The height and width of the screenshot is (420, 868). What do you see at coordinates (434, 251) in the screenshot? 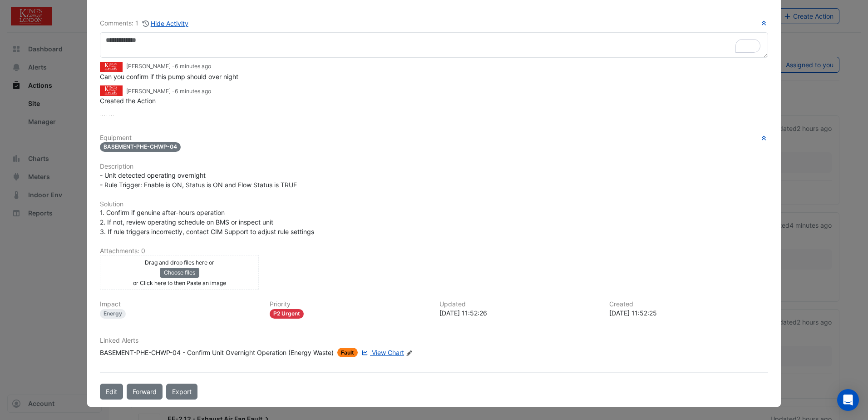
I see `h6: Attachments: 0` at bounding box center [434, 251].